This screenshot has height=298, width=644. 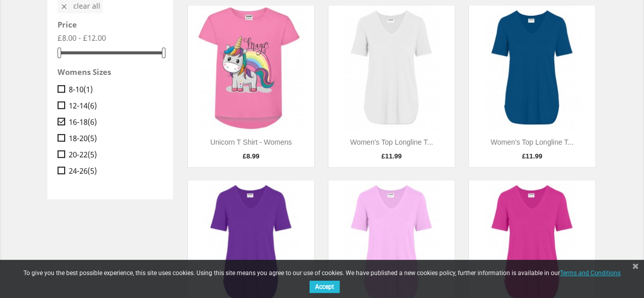 What do you see at coordinates (103, 25) in the screenshot?
I see `p: Price` at bounding box center [103, 25].